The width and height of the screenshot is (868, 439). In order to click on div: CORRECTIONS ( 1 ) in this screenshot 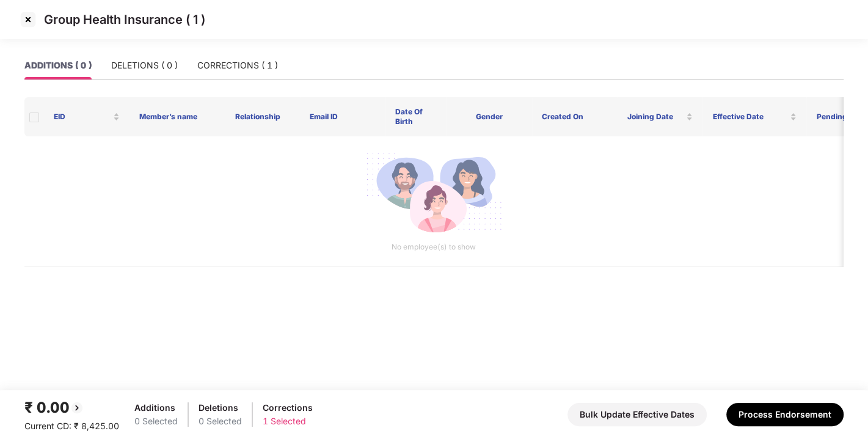, I will do `click(238, 65)`.